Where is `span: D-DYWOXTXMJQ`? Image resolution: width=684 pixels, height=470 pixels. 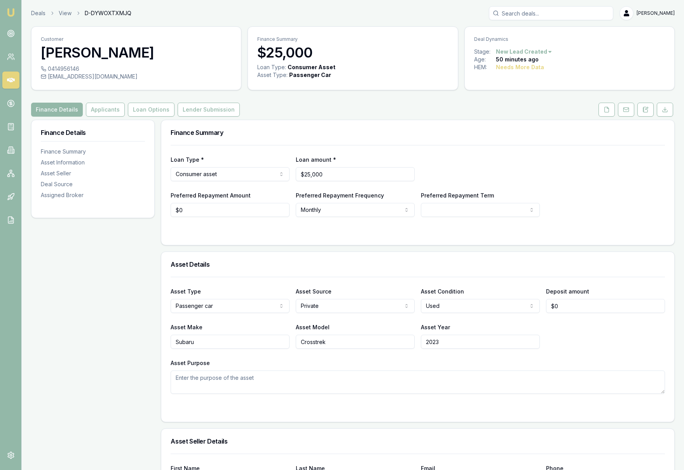
span: D-DYWOXTXMJQ is located at coordinates (108, 13).